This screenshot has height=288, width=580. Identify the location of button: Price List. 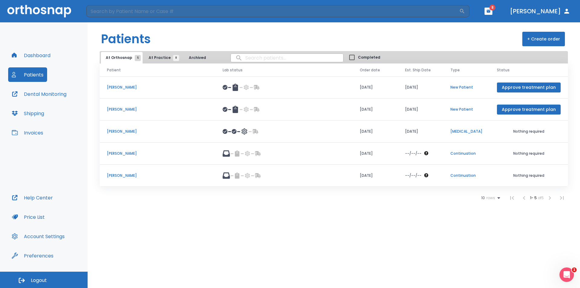
(28, 217).